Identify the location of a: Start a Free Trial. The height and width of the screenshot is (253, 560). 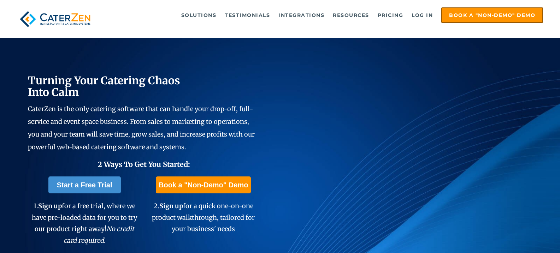
(84, 185).